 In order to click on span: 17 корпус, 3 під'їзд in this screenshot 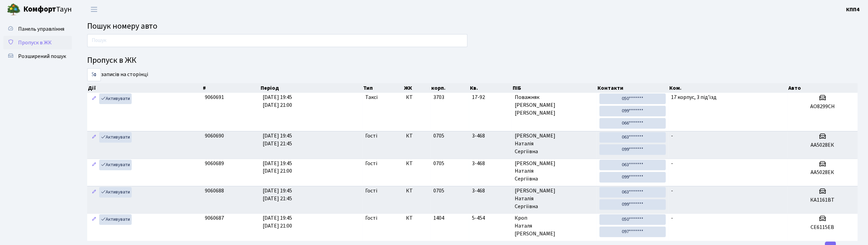, I will do `click(694, 97)`.